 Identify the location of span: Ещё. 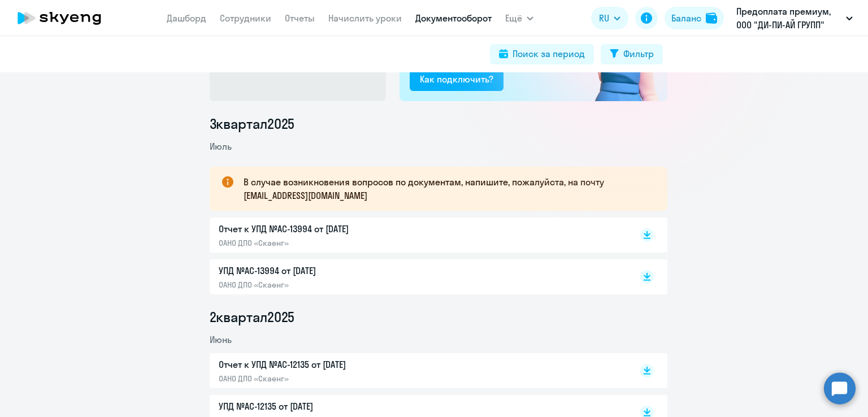
(514, 18).